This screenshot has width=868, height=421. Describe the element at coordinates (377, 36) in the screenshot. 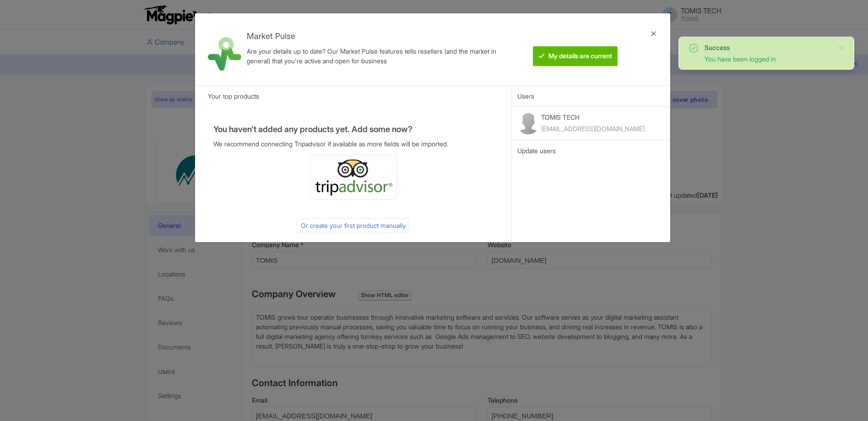

I see `h4: Market Pulse` at that location.